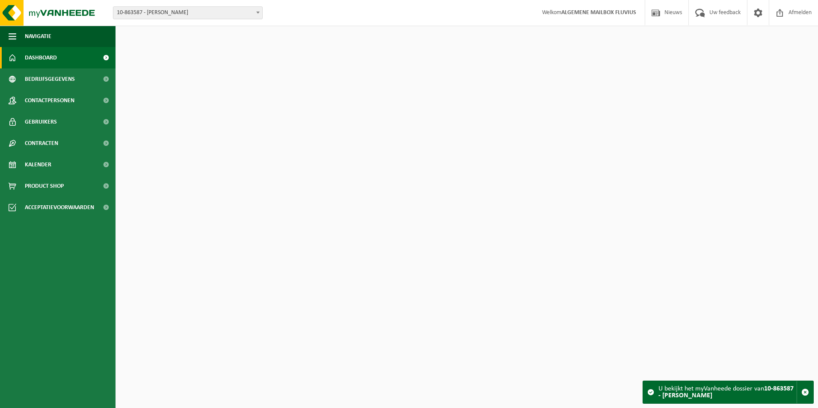 The width and height of the screenshot is (818, 408). What do you see at coordinates (42, 143) in the screenshot?
I see `span: Contracten` at bounding box center [42, 143].